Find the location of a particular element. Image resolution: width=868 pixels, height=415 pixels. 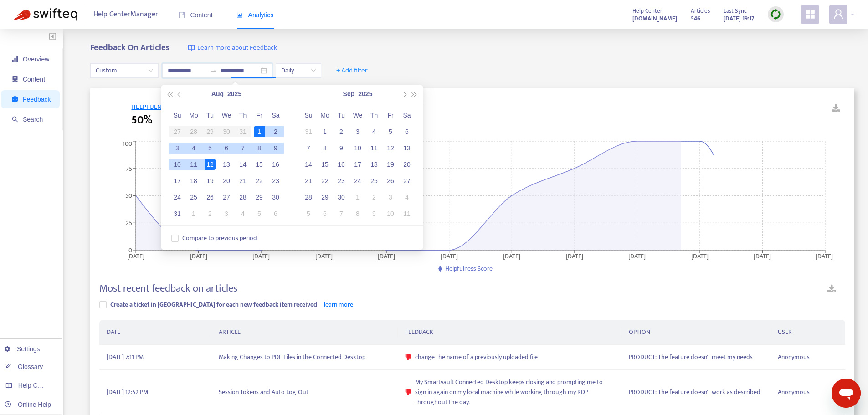

td: 2025-09-29 is located at coordinates (325, 198).